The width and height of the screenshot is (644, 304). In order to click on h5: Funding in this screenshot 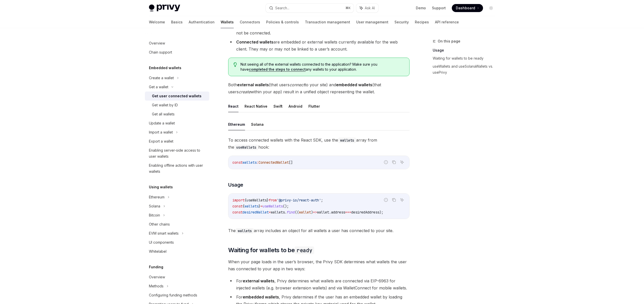, I will do `click(156, 267)`.